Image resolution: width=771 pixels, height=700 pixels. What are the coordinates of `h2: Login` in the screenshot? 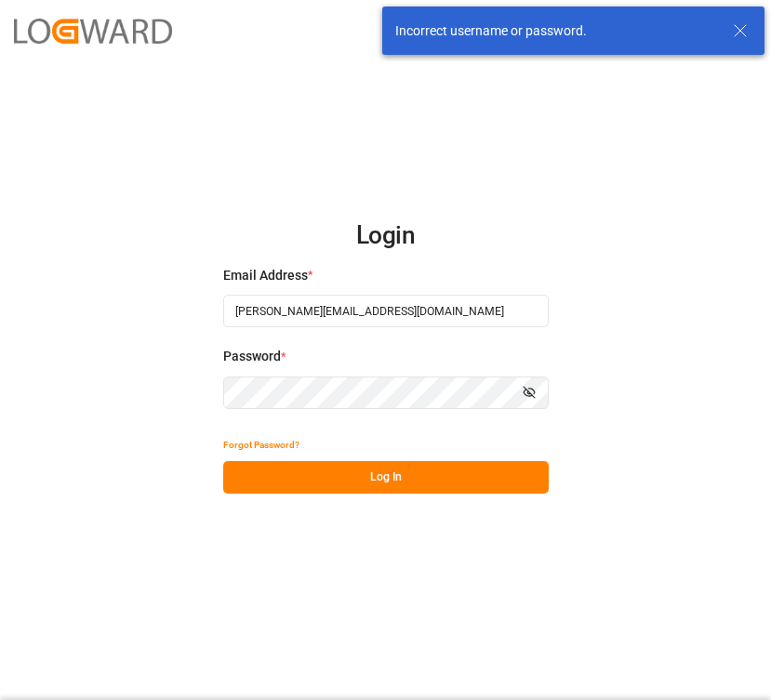 It's located at (386, 236).